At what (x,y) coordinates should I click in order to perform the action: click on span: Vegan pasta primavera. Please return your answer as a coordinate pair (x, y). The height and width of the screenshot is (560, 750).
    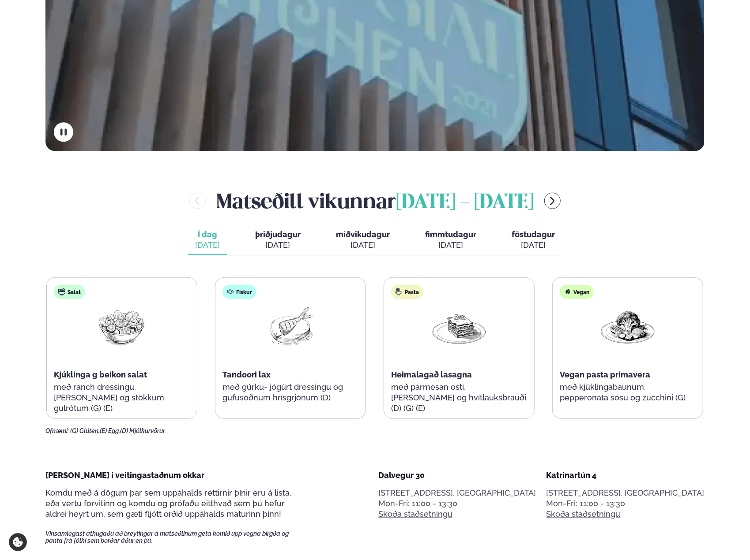
    Looking at the image, I should click on (605, 374).